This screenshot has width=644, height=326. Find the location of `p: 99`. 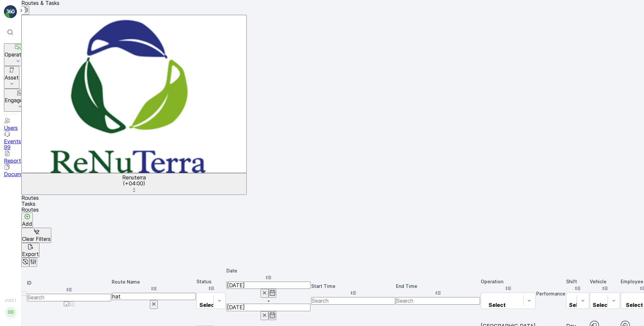

p: 99 is located at coordinates (10, 147).